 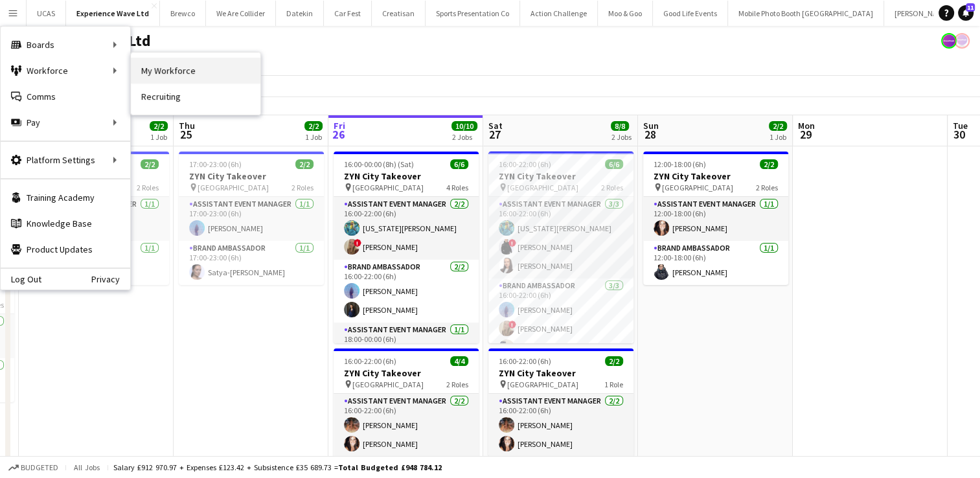 I want to click on span: 11, so click(x=970, y=7).